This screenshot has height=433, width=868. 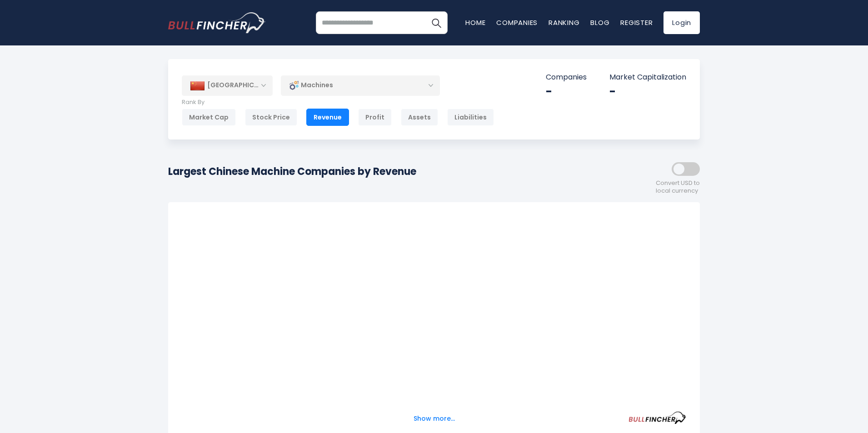 I want to click on a: Register, so click(x=636, y=23).